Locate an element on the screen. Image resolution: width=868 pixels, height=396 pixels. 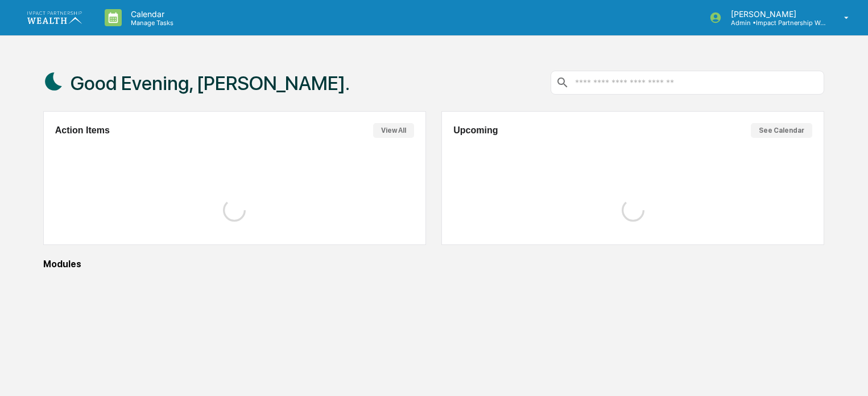
h2: Action Items is located at coordinates (83, 130).